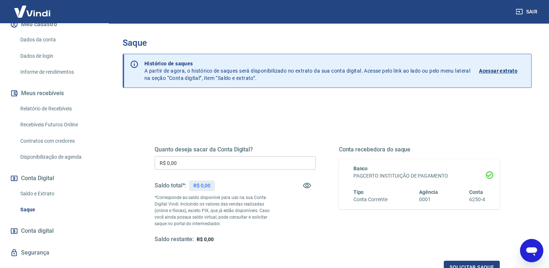 The image size is (549, 268). What do you see at coordinates (58, 157) in the screenshot?
I see `a: Disponibilização de agenda` at bounding box center [58, 157].